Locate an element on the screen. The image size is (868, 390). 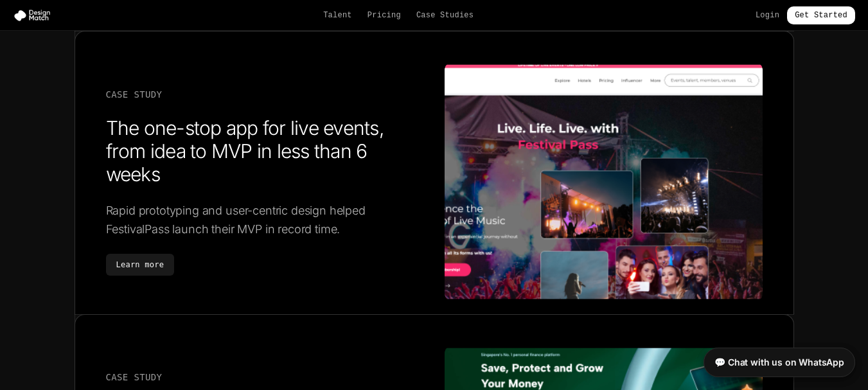
a: Talent is located at coordinates (337, 16).